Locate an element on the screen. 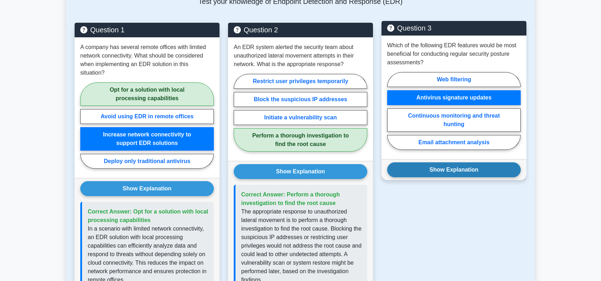 The image size is (601, 281). label: Email attachment analysis is located at coordinates (454, 142).